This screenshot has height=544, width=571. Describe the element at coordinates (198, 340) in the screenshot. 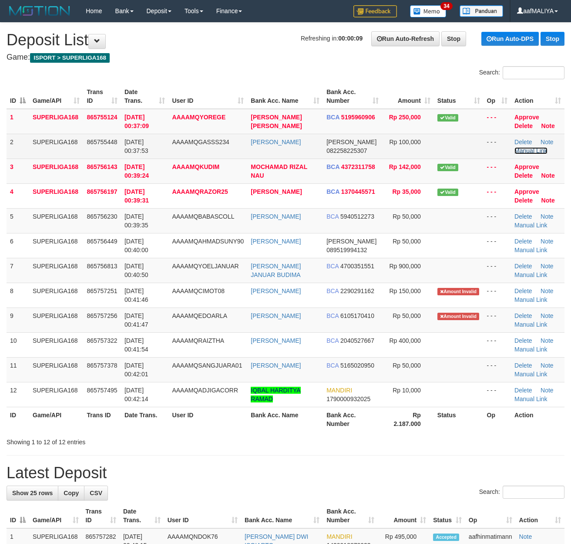

I see `span: AAAAMQRAIZTHA` at that location.